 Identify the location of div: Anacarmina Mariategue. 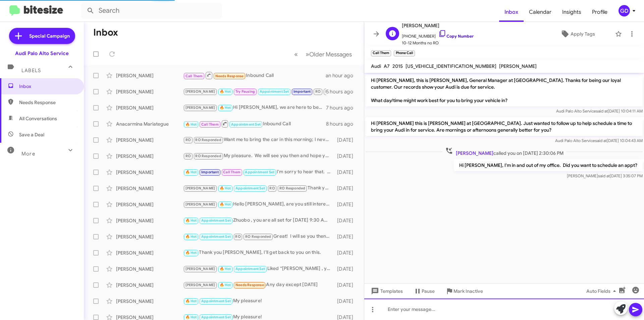
(150, 124).